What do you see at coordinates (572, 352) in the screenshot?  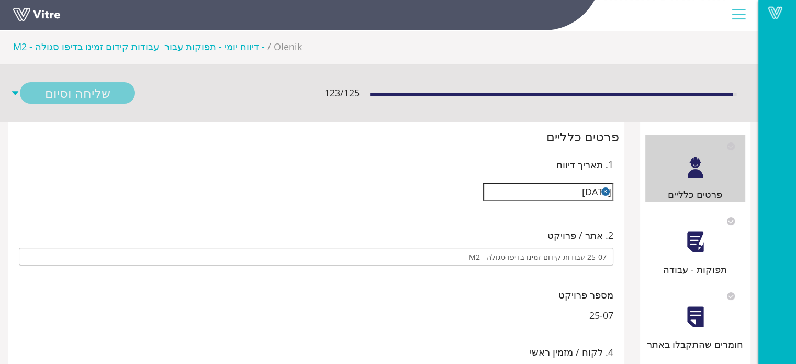 I see `span: 4. לקוח / מזמין ראשי` at bounding box center [572, 352].